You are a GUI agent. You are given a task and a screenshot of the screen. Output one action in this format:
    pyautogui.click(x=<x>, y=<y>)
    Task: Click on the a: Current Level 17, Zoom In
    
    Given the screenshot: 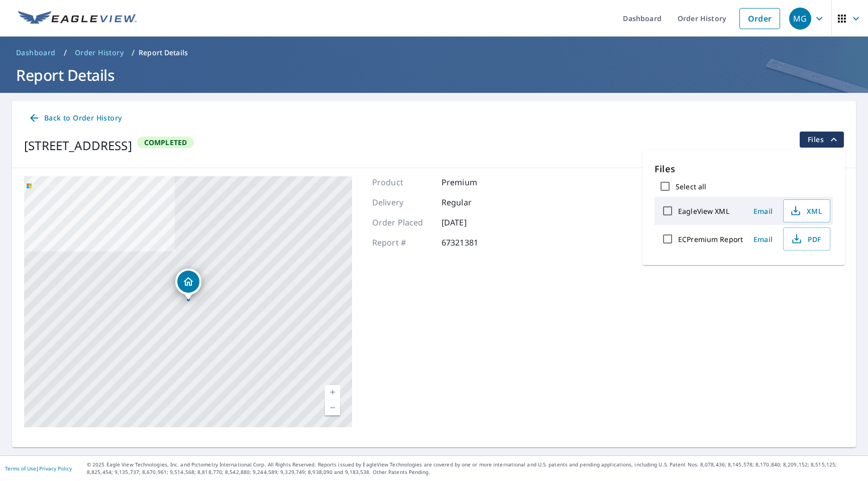 What is the action you would take?
    pyautogui.click(x=332, y=393)
    